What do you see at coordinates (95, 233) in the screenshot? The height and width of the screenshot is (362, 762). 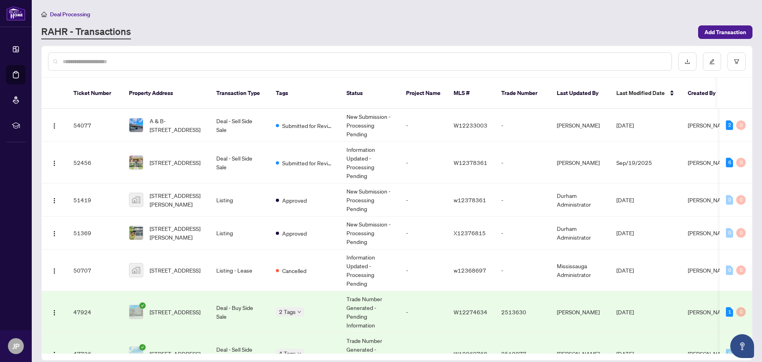 I see `td: 51369` at bounding box center [95, 233].